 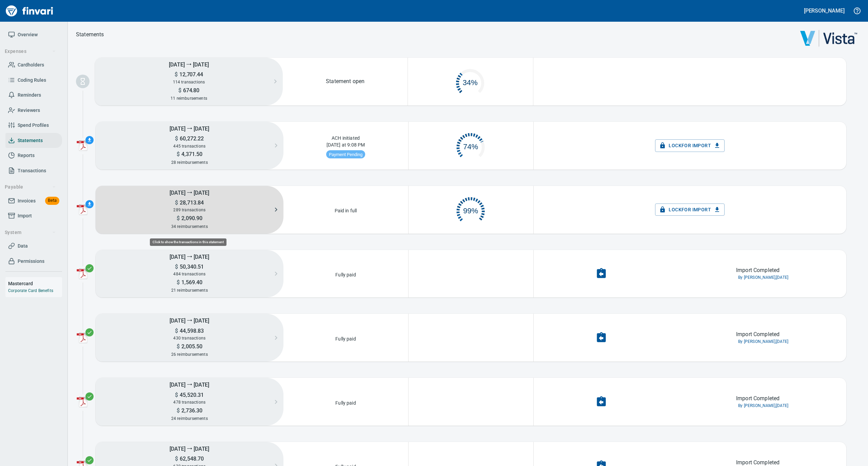 What do you see at coordinates (30, 51) in the screenshot?
I see `span: Expenses` at bounding box center [30, 51].